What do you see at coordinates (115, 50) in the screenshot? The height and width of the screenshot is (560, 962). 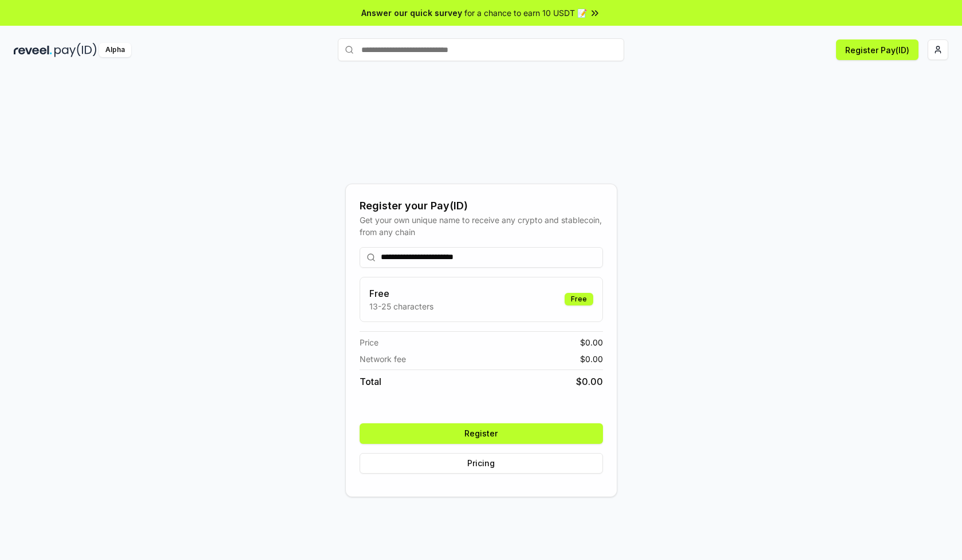 I see `div: Alpha` at bounding box center [115, 50].